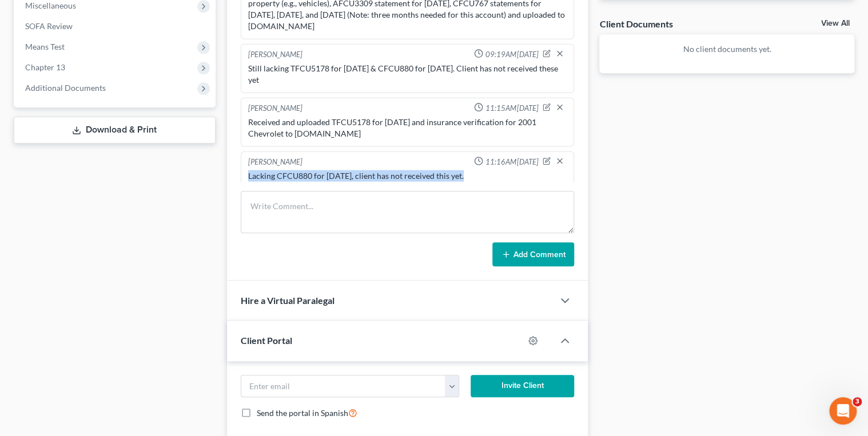 The height and width of the screenshot is (436, 868). What do you see at coordinates (45, 67) in the screenshot?
I see `span: Chapter 13` at bounding box center [45, 67].